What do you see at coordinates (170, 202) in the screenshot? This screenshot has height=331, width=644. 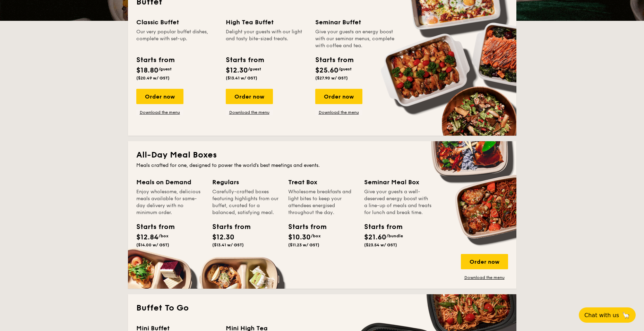 I see `div: Enjoy wholesome, delicious meals available for same-day delivery with no minimum order.` at bounding box center [170, 202].